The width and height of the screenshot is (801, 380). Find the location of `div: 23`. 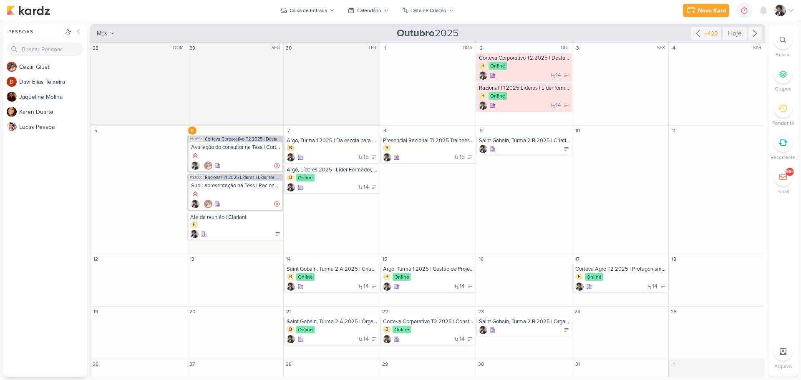

div: 23 is located at coordinates (481, 311).